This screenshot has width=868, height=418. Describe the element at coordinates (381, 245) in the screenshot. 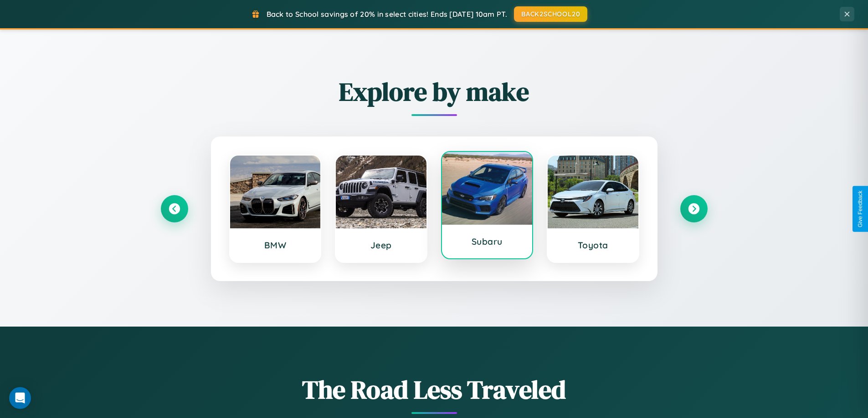

I see `h3: Jeep` at that location.